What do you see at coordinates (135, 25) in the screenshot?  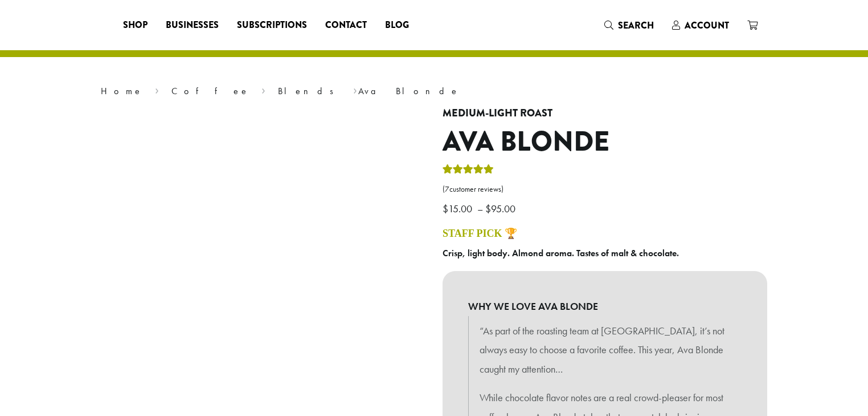 I see `a: Shop` at bounding box center [135, 25].